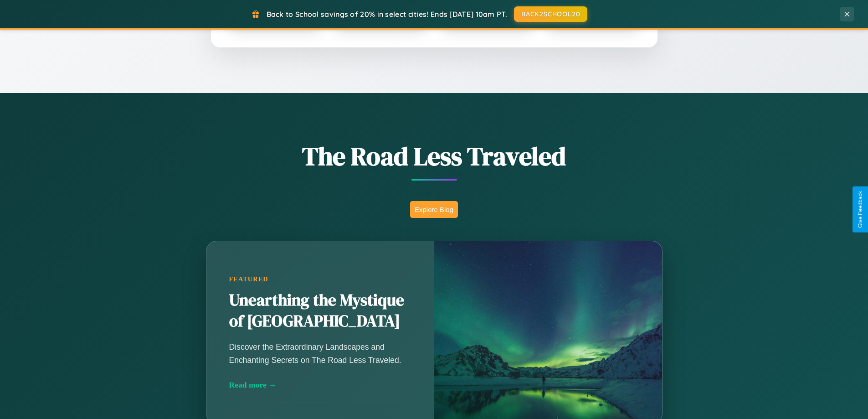 Image resolution: width=868 pixels, height=419 pixels. I want to click on div: Featured, so click(320, 279).